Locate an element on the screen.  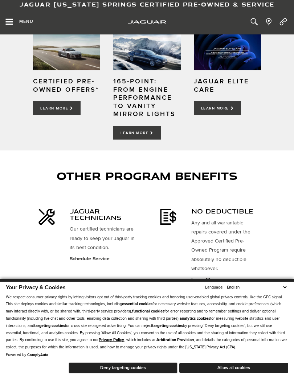
h4: JAGUAR ELITE CARE is located at coordinates (227, 86).